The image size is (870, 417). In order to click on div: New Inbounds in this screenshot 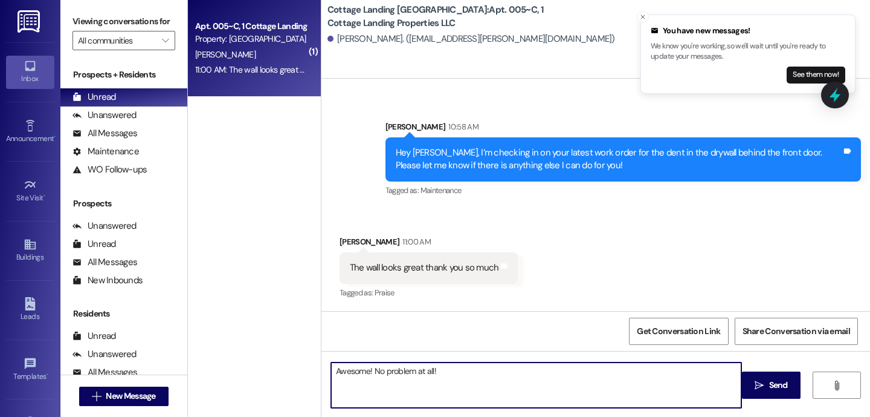, I will do `click(108, 280)`.